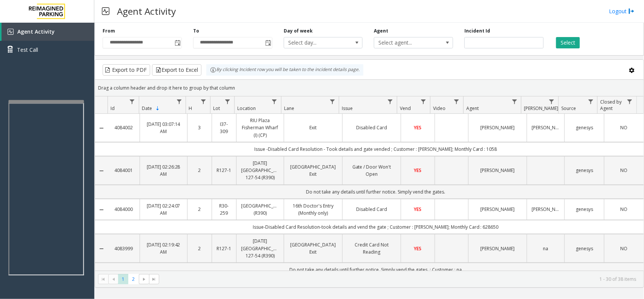 The width and height of the screenshot is (644, 299). What do you see at coordinates (203, 101) in the screenshot?
I see `a: H Filter Menu` at bounding box center [203, 101].